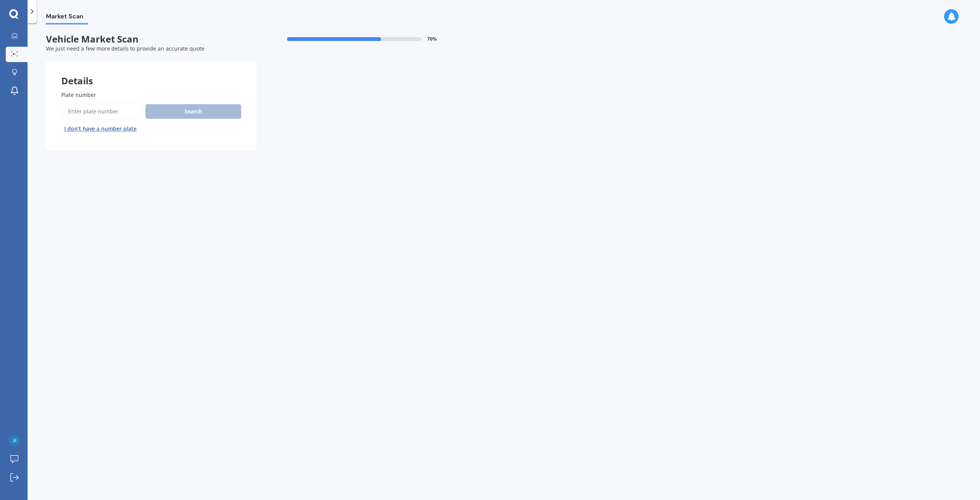  What do you see at coordinates (100, 129) in the screenshot?
I see `button: I don’t have a number plate` at bounding box center [100, 129].